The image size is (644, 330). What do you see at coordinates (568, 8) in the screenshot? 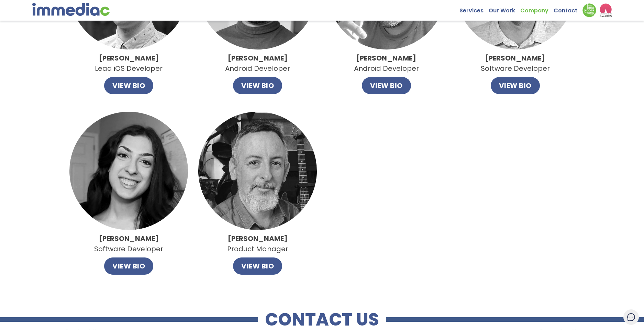
I see `a: Contact` at bounding box center [568, 8].